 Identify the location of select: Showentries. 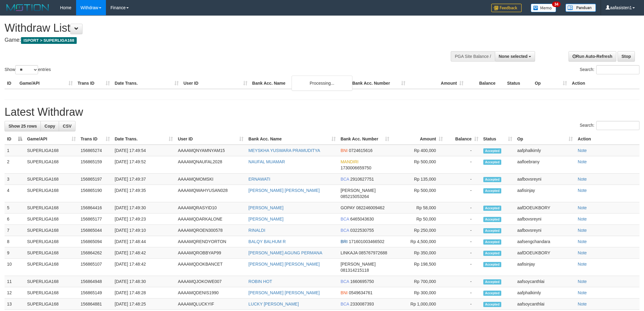
(27, 69).